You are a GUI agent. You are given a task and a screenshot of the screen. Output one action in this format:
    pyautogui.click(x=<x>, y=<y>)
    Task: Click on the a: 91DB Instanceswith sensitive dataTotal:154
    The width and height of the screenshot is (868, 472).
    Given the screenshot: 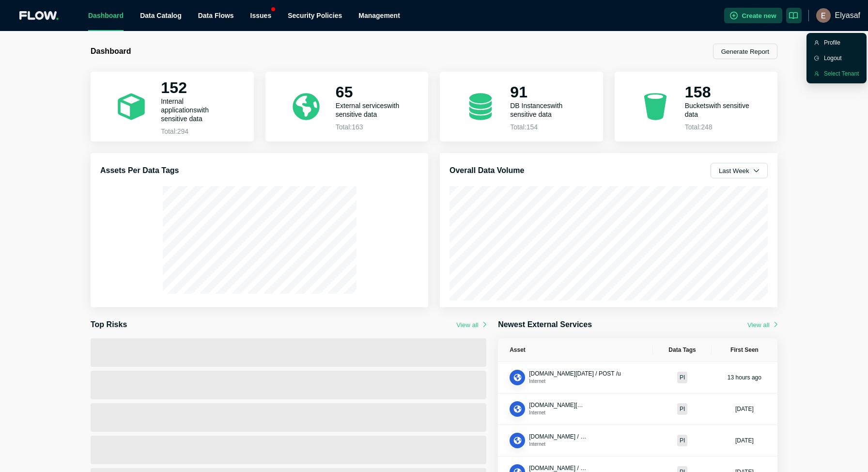 What is the action you would take?
    pyautogui.click(x=521, y=106)
    